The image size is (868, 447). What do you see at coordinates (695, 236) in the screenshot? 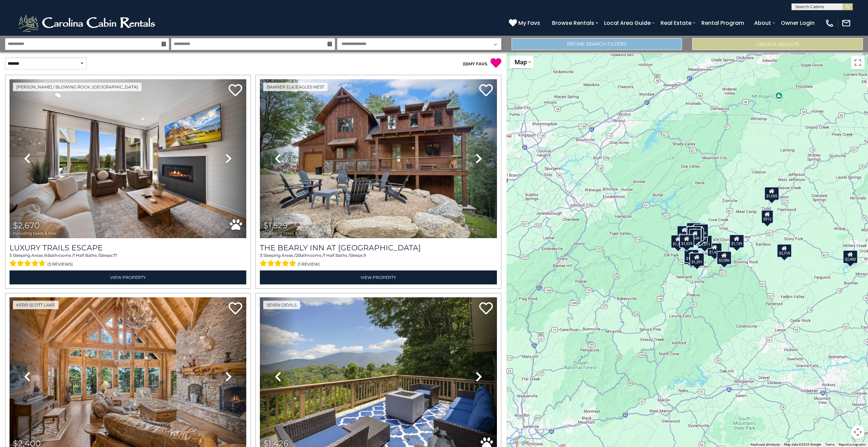
I see `div: $548` at bounding box center [695, 236].